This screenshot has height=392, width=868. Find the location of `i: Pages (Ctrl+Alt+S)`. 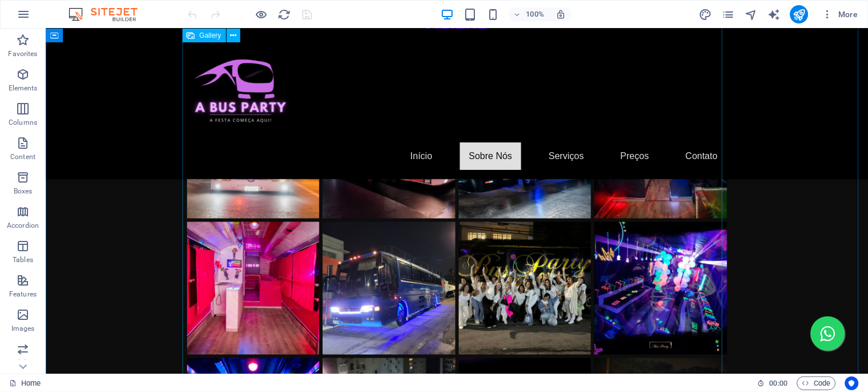

i: Pages (Ctrl+Alt+S) is located at coordinates (728, 14).